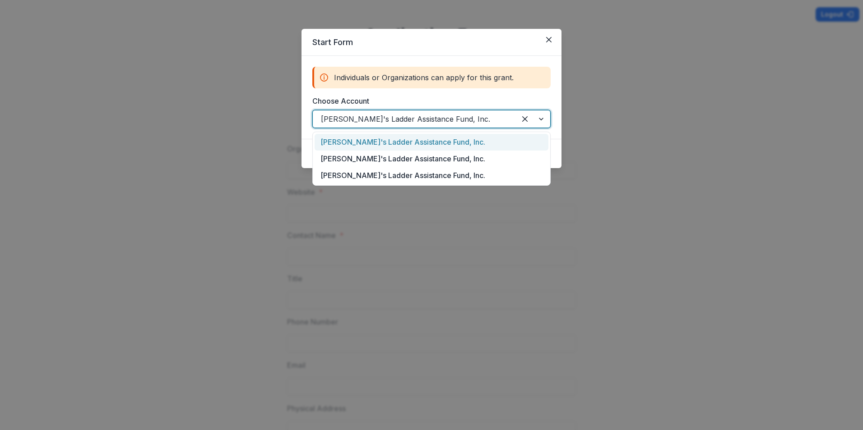 The image size is (863, 430). Describe the element at coordinates (431, 78) in the screenshot. I see `div: Individuals or Organizations can apply for this grant.` at that location.